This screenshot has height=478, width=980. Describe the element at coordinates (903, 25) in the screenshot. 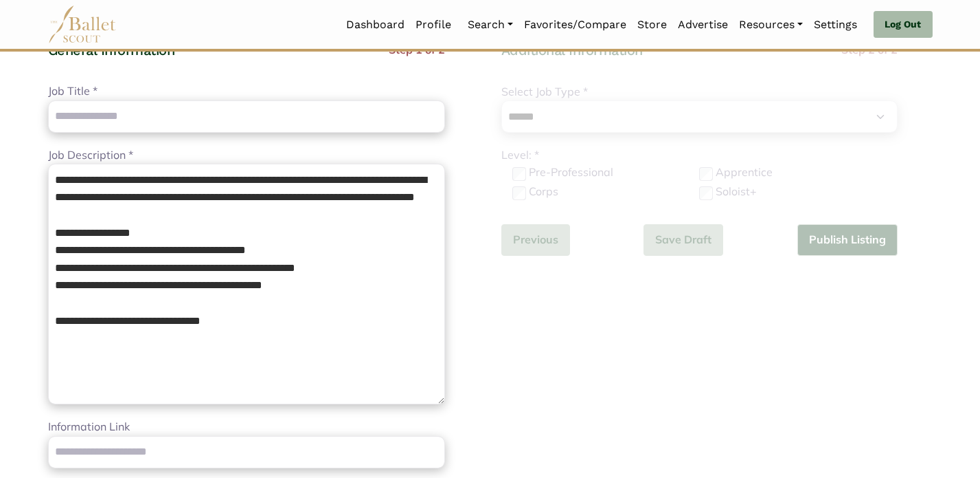

I see `a: Log Out` at that location.